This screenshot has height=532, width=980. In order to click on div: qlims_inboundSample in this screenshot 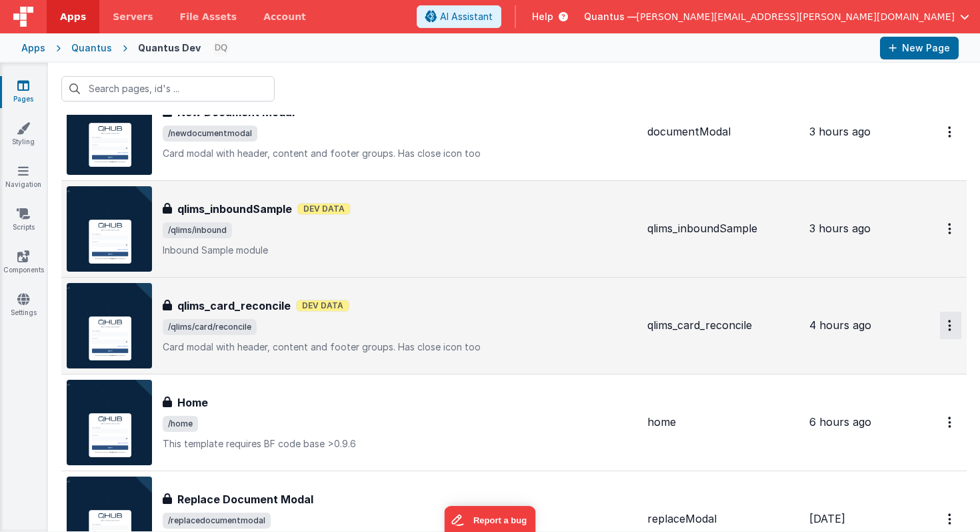, I will do `click(723, 228)`.